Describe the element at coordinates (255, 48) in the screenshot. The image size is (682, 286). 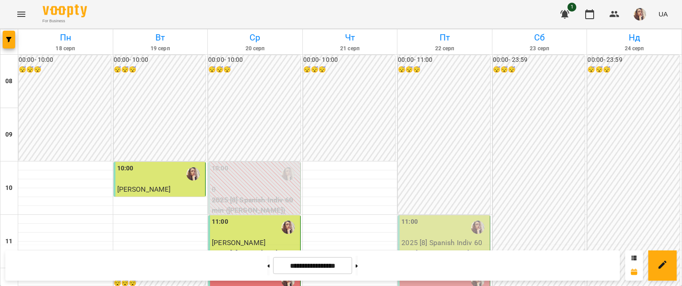
I see `h6: 20 серп` at that location.